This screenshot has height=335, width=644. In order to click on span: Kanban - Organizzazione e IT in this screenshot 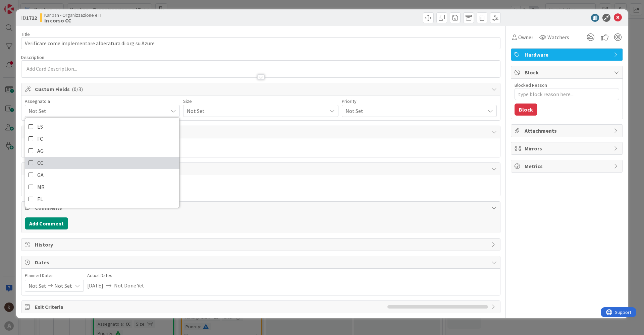, I will do `click(73, 15)`.